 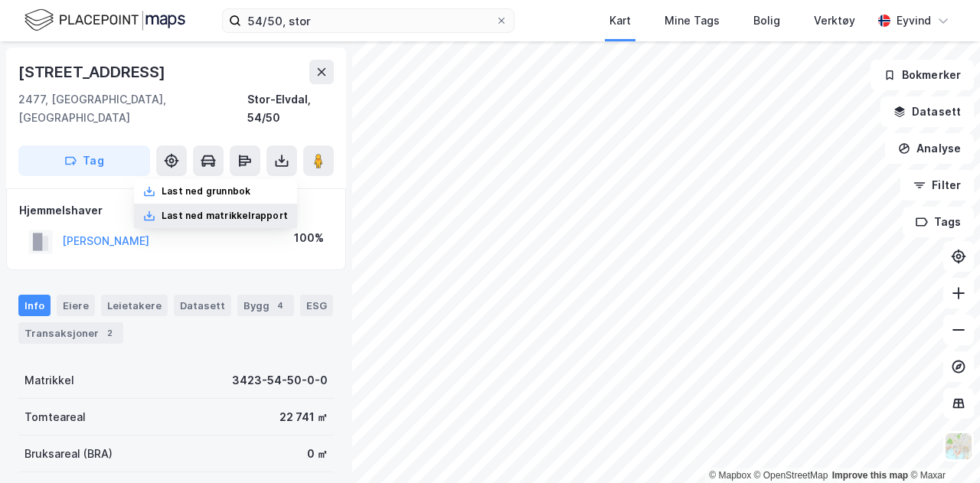 What do you see at coordinates (176, 211) in the screenshot?
I see `div: Hjemmelshaver` at bounding box center [176, 211].